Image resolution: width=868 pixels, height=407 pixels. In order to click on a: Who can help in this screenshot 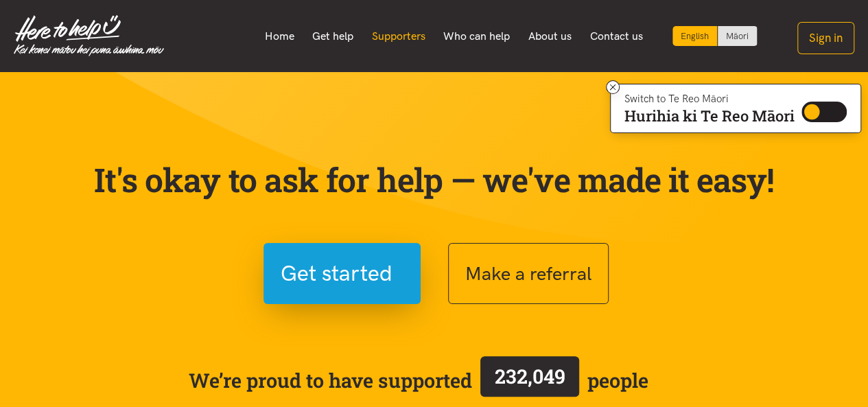, I will do `click(477, 36)`.